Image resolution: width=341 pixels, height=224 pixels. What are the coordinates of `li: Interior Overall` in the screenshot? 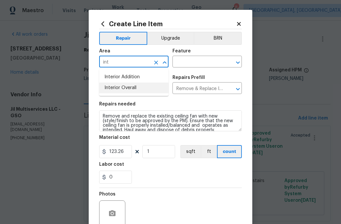 It's located at (134, 88).